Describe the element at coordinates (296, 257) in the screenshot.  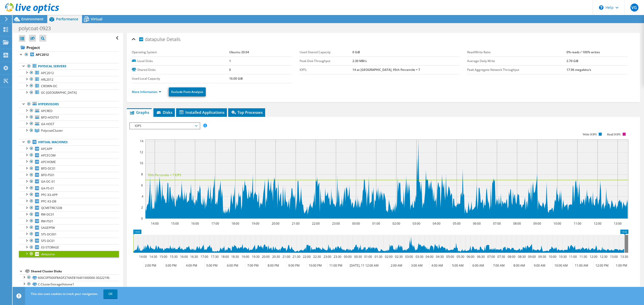
I see `text: 21:30` at that location.